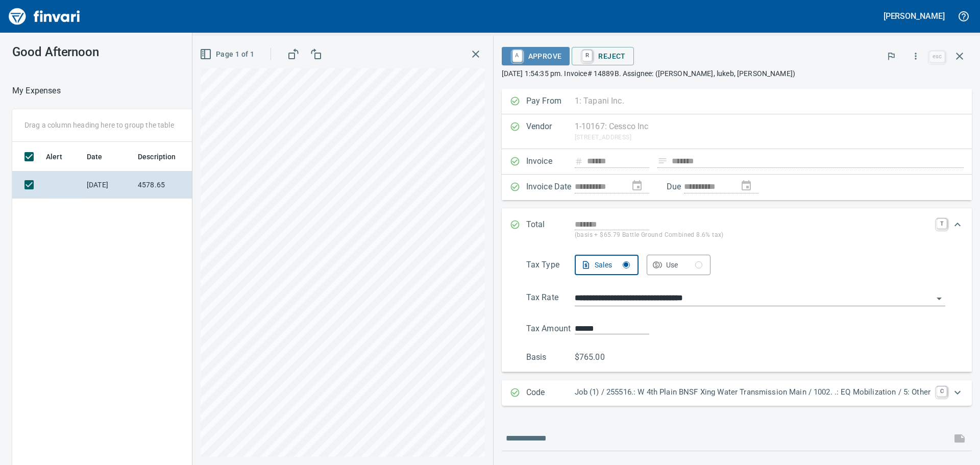 This screenshot has width=980, height=465. I want to click on a: C, so click(942, 391).